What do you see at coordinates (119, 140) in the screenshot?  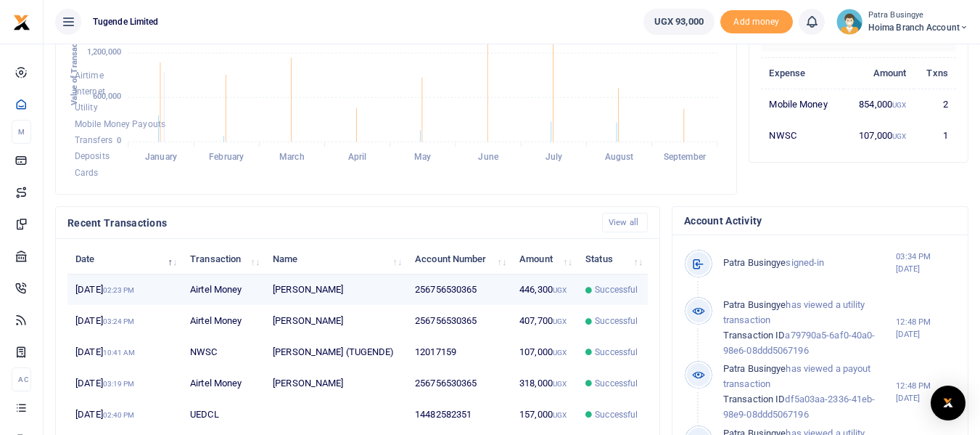 I see `tspan: 0` at bounding box center [119, 140].